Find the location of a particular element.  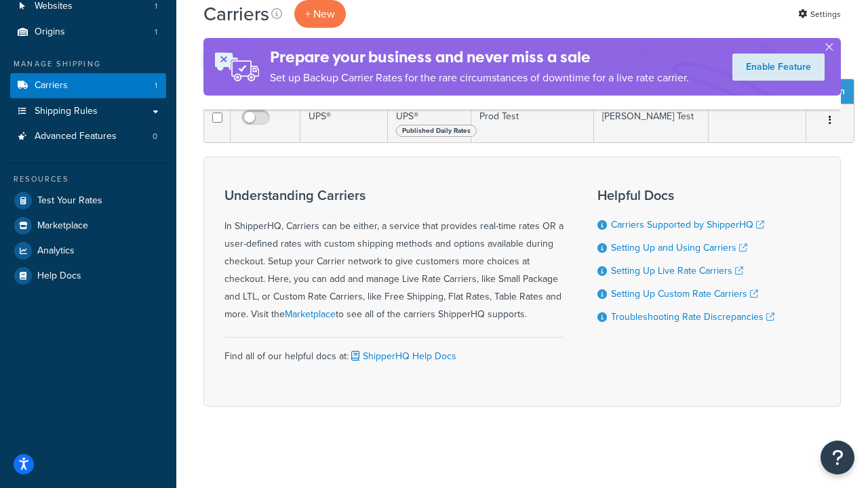

span: 0 is located at coordinates (154, 136).